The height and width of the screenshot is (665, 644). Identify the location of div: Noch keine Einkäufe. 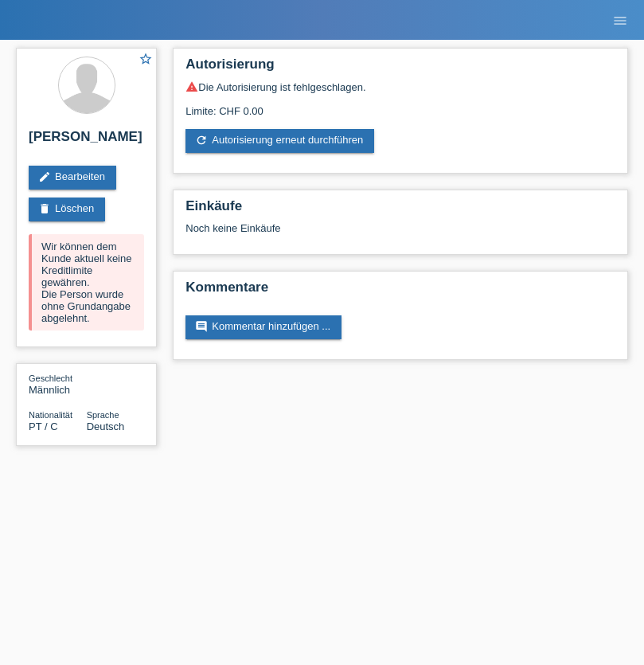
(401, 234).